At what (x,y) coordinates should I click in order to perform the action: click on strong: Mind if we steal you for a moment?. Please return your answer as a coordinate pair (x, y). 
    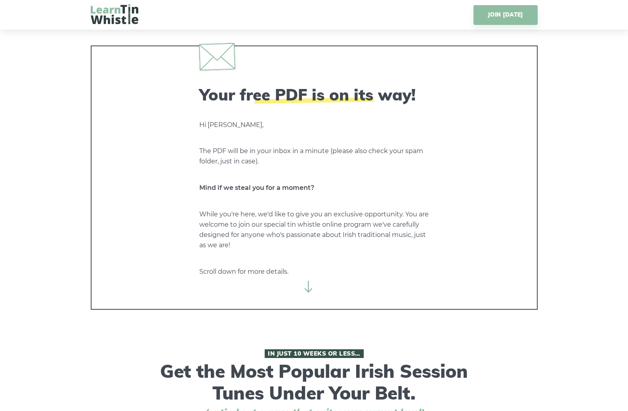
    Looking at the image, I should click on (257, 188).